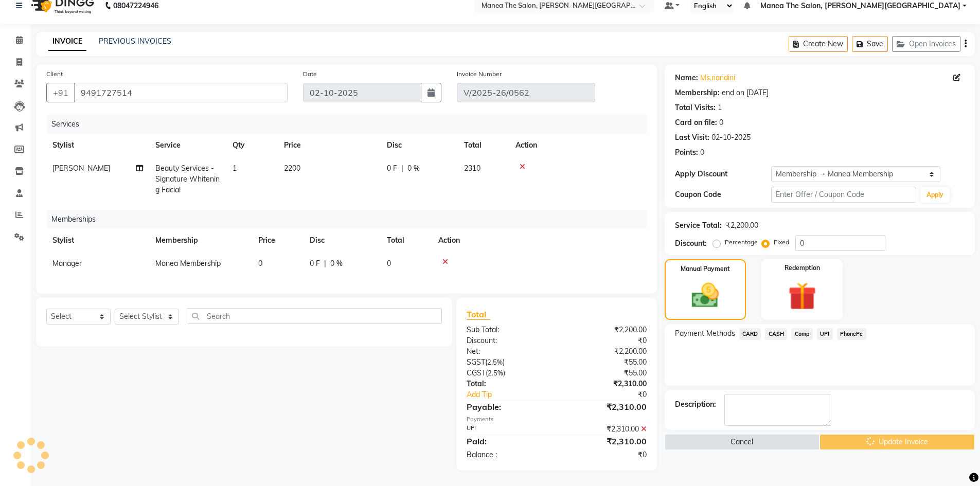 The width and height of the screenshot is (980, 486). What do you see at coordinates (705, 269) in the screenshot?
I see `label: Manual Payment` at bounding box center [705, 269].